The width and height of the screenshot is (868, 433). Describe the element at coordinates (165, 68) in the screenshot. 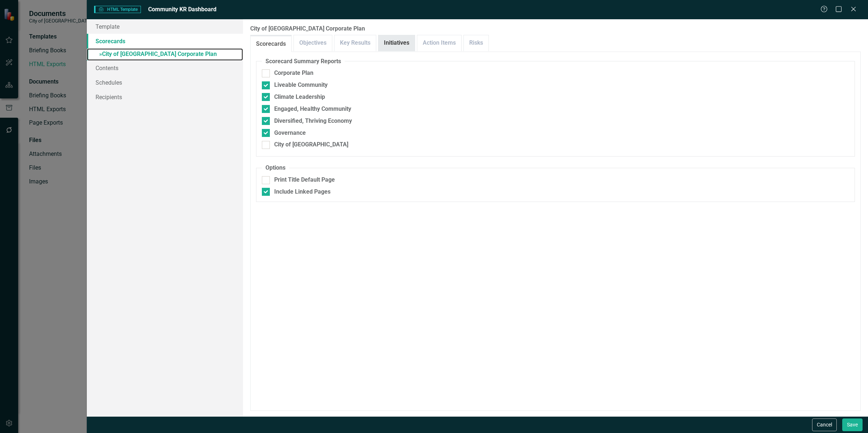

I see `a: Contents` at that location.